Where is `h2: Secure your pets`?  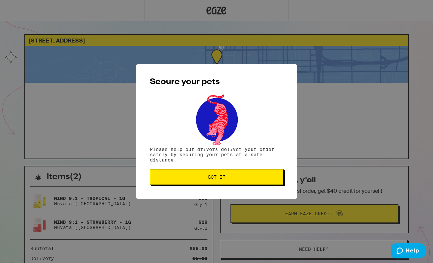 h2: Secure your pets is located at coordinates (216, 82).